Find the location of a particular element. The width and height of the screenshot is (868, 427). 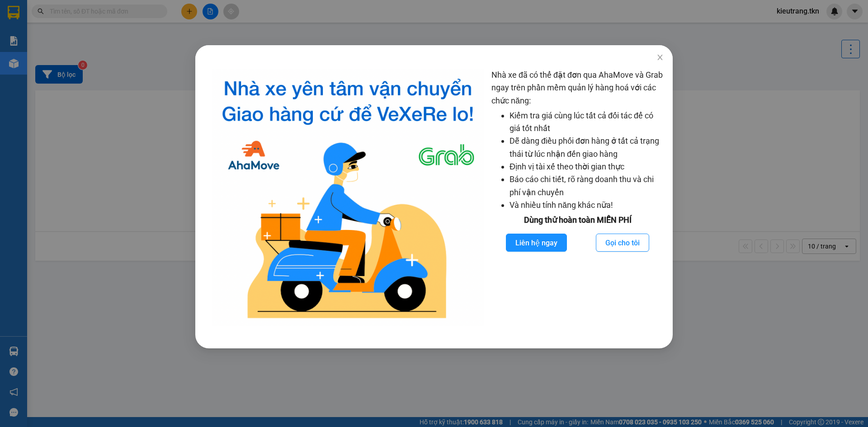

li: Định vị tài xế theo thời gian thực is located at coordinates (586, 167).